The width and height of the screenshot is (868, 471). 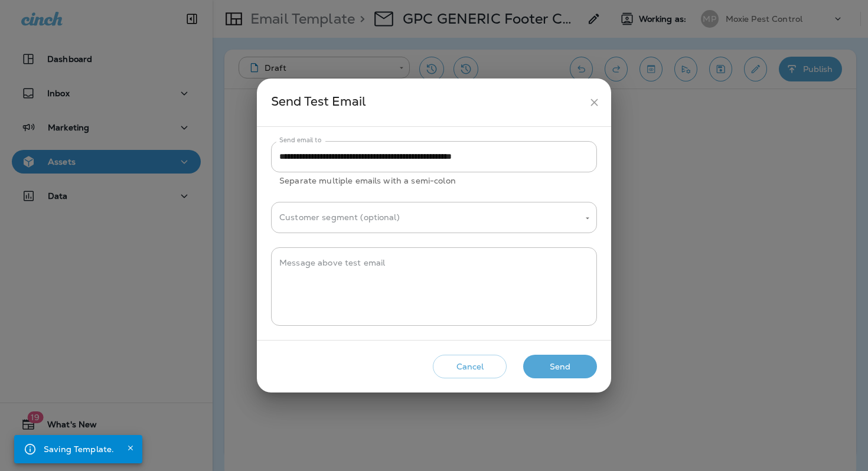 What do you see at coordinates (300, 140) in the screenshot?
I see `label: Send email to` at bounding box center [300, 140].